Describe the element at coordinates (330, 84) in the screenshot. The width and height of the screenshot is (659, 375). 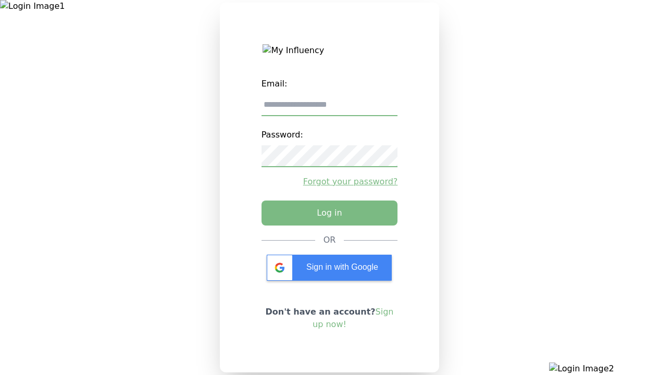
I see `label: Email:` at that location.